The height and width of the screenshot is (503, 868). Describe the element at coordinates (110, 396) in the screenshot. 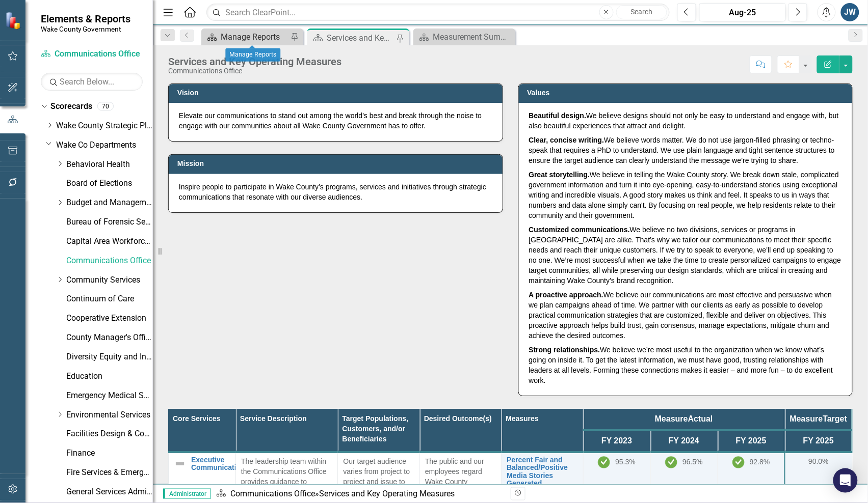

I see `a: Emergency Medical Services` at that location.